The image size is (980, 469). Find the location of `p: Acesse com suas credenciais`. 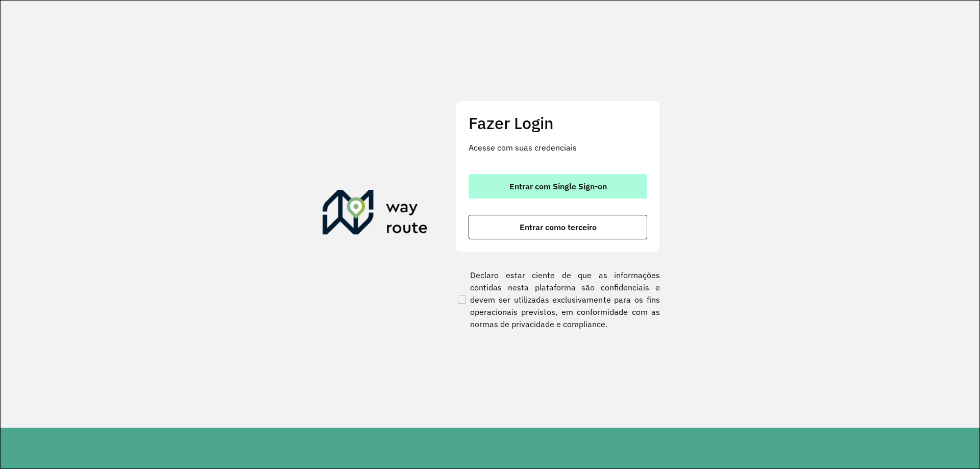

p: Acesse com suas credenciais is located at coordinates (558, 148).